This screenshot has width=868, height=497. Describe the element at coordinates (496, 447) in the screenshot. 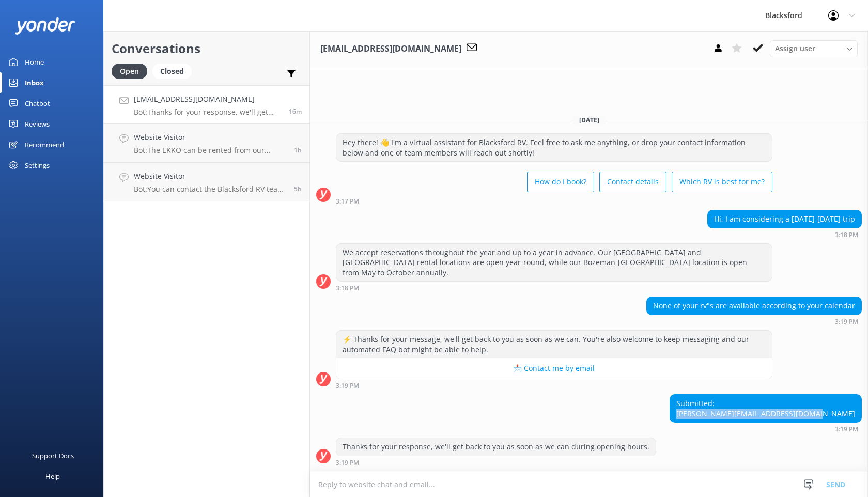

I see `div: Thanks for your response, we'll get back to you as soon as we can during opening hours.` at that location.